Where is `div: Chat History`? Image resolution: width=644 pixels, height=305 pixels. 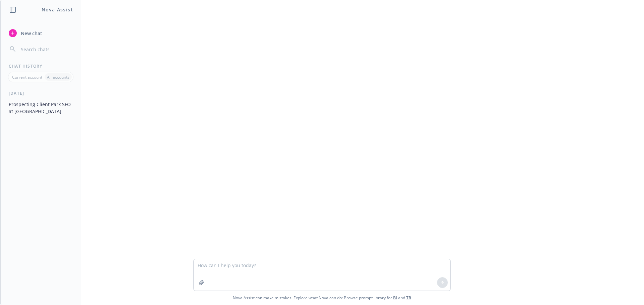 div: Chat History is located at coordinates (40, 66).